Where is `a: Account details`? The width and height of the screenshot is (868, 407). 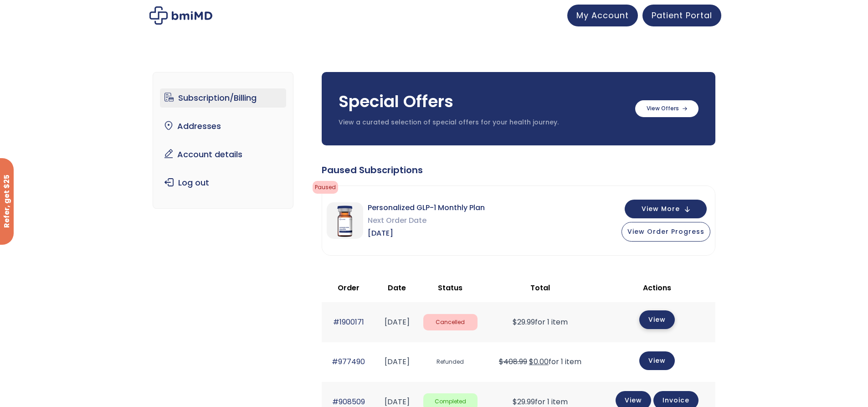 a: Account details is located at coordinates (223, 154).